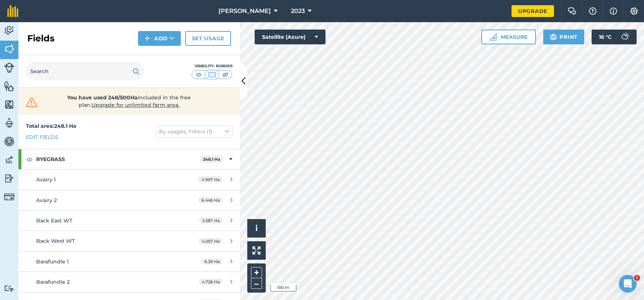  I want to click on span: i, so click(257, 228).